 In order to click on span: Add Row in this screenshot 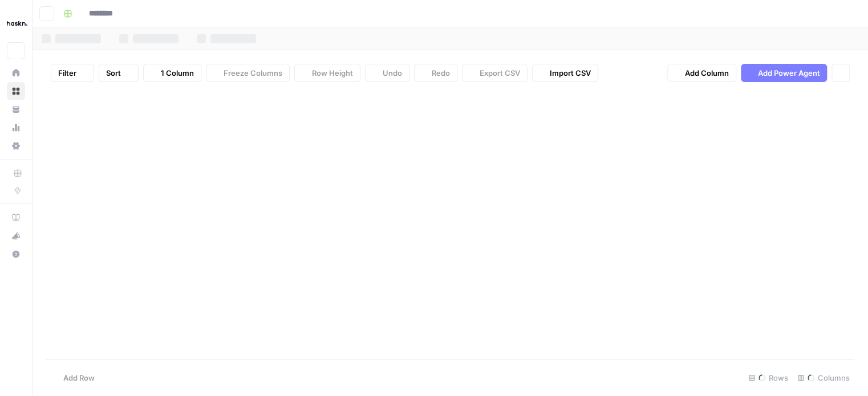, I will do `click(79, 378)`.